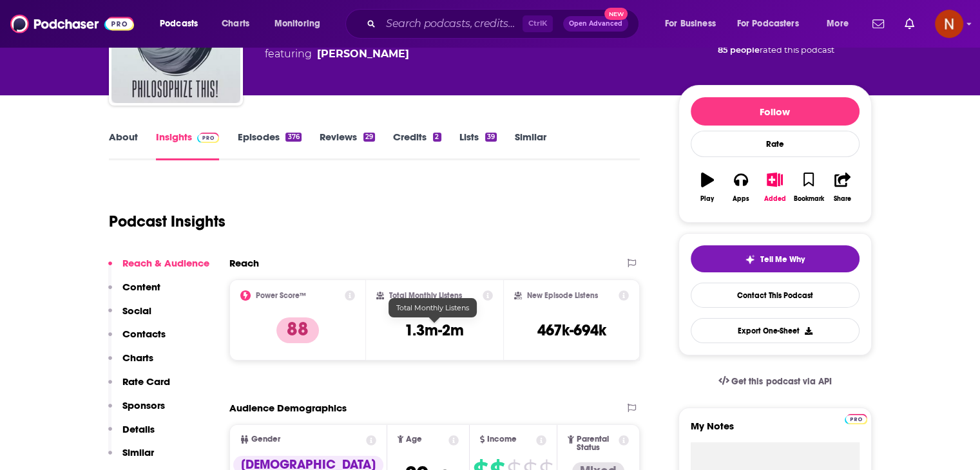 The height and width of the screenshot is (470, 980). I want to click on span: Logged in as AdelNBM, so click(949, 24).